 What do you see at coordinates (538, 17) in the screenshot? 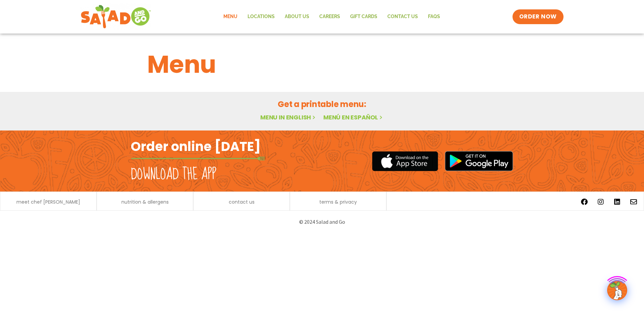
I see `span: ORDER NOW` at bounding box center [538, 17].